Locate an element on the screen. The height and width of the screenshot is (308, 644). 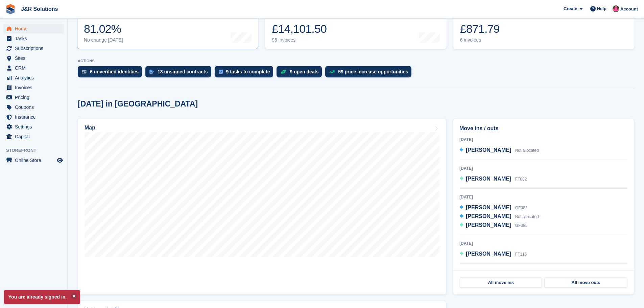
span: FF115 is located at coordinates (521, 254).